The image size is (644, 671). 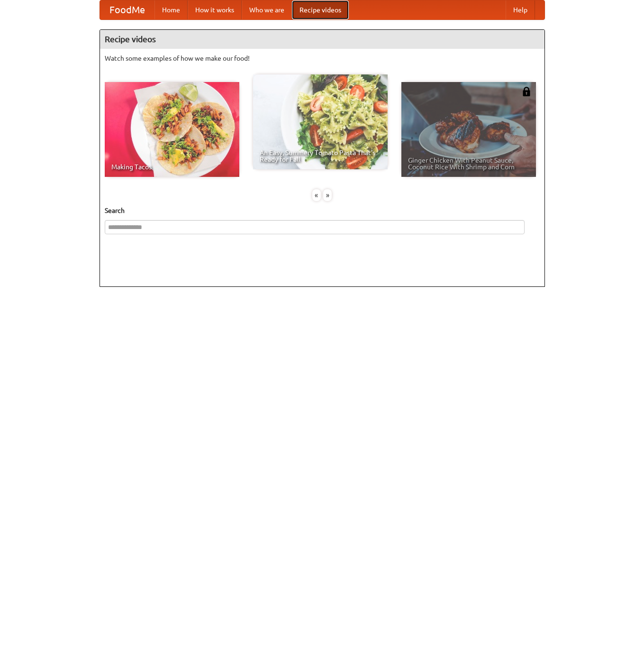 I want to click on span: Making Tacos, so click(x=172, y=167).